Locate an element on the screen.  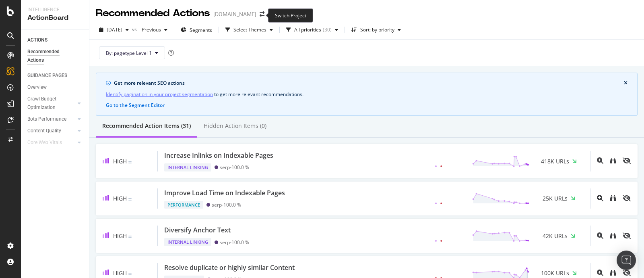
button: Segments is located at coordinates (196, 30).